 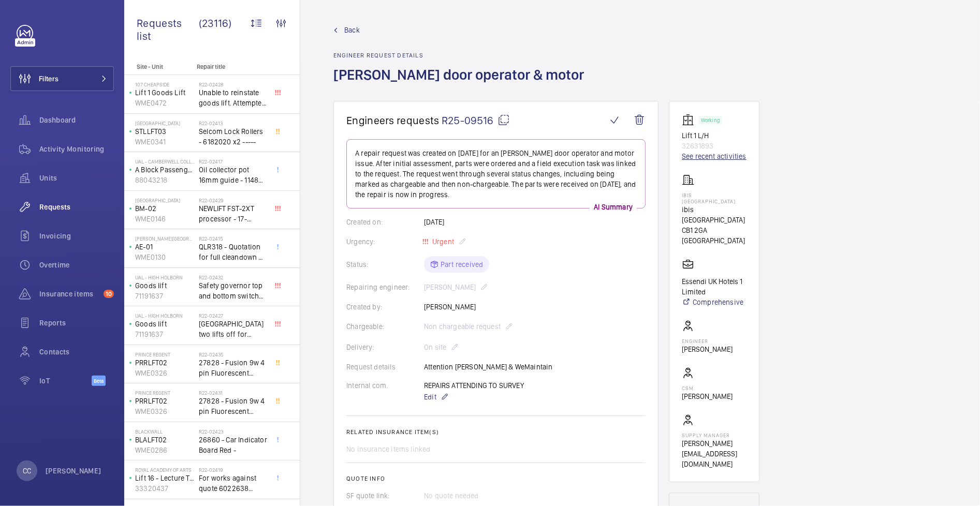 I want to click on p: WME0341, so click(x=164, y=141).